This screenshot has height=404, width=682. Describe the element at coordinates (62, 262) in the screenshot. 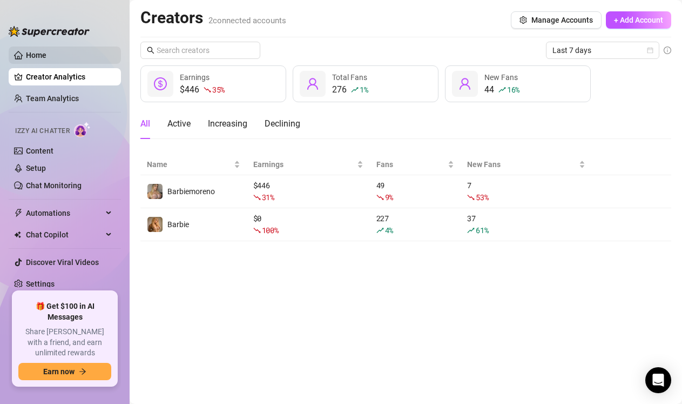

I see `a: Discover Viral Videos` at that location.